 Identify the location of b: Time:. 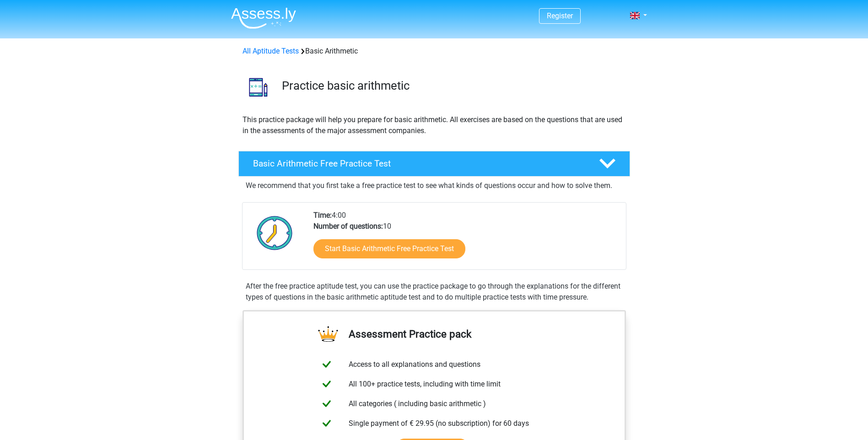
(322, 216).